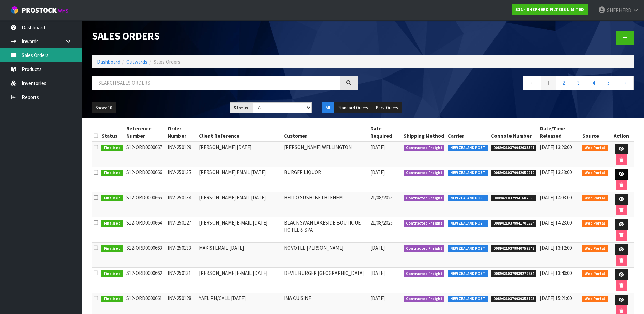 Image resolution: width=644 pixels, height=314 pixels. Describe the element at coordinates (514, 224) in the screenshot. I see `span: 00894210379941700554` at that location.